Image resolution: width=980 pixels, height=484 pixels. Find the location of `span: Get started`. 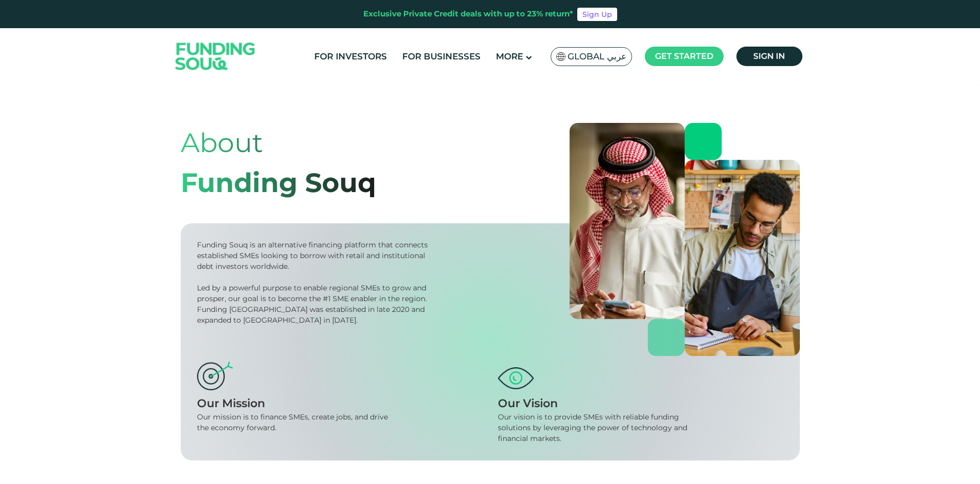

span: Get started is located at coordinates (684, 56).